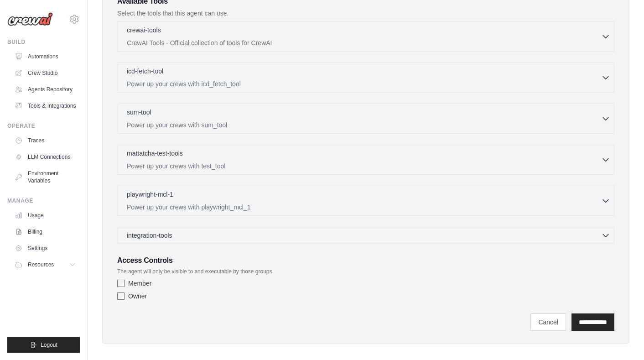 The image size is (644, 360). I want to click on a: Usage, so click(45, 216).